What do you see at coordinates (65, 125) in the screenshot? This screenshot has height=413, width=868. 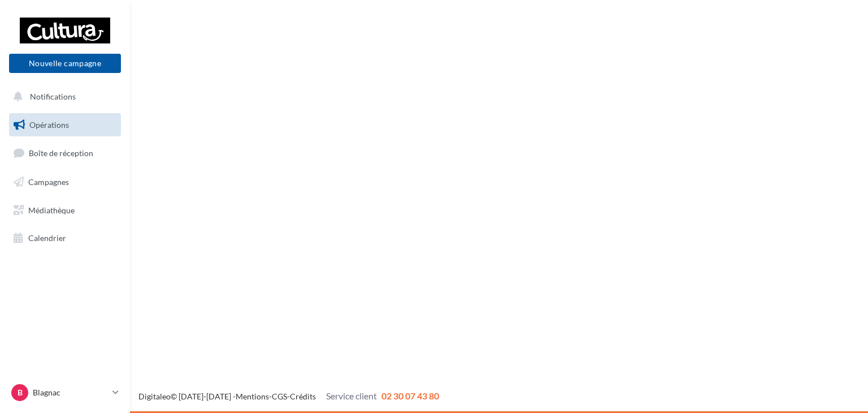 I see `a: Opérations` at bounding box center [65, 125].